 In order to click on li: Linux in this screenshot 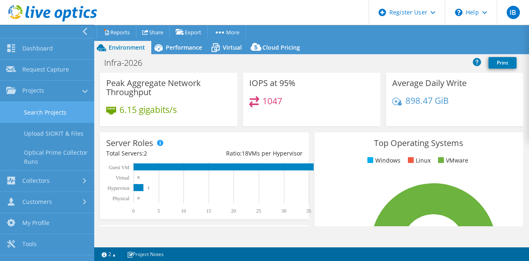, I will do `click(418, 160)`.